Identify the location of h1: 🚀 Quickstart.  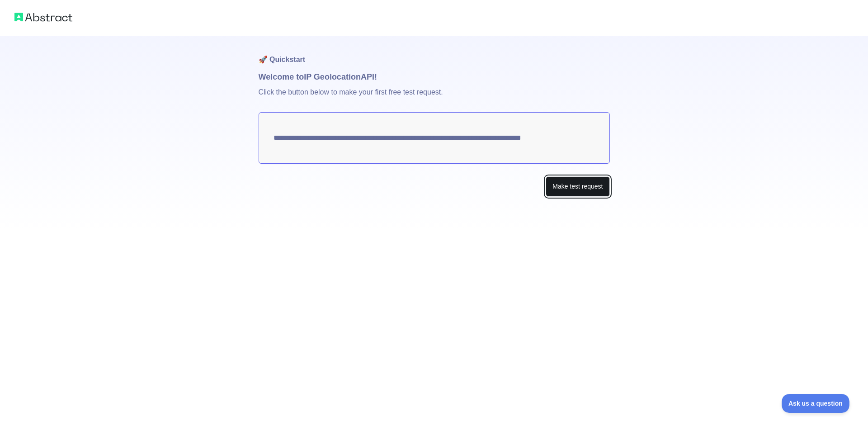
(434, 54).